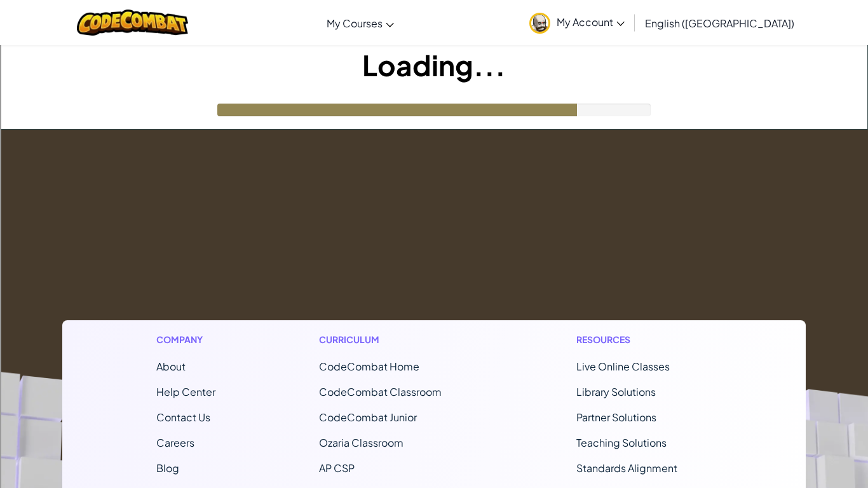 The height and width of the screenshot is (488, 868). Describe the element at coordinates (590, 22) in the screenshot. I see `span: My Account` at that location.